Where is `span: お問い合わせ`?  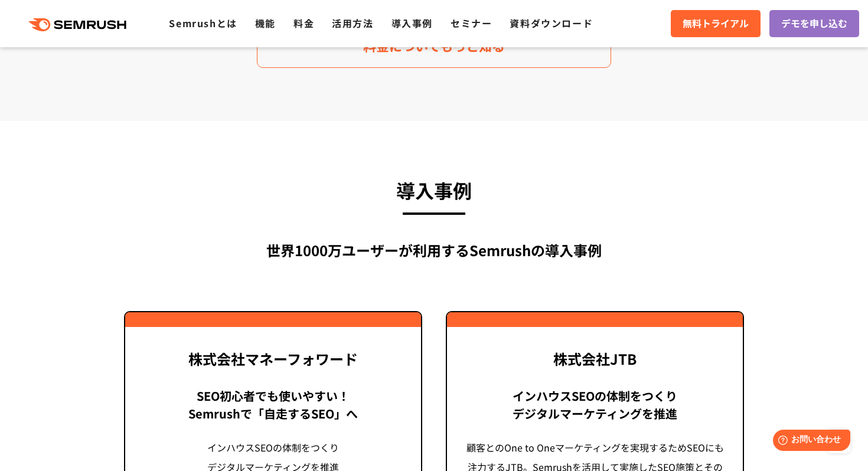 span: お問い合わせ is located at coordinates (53, 15).